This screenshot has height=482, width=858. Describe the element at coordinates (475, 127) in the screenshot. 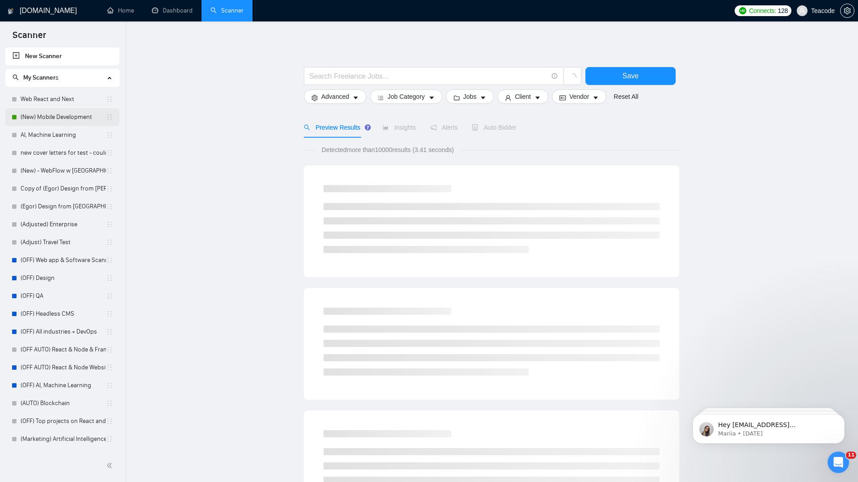

I see `span: robot` at that location.